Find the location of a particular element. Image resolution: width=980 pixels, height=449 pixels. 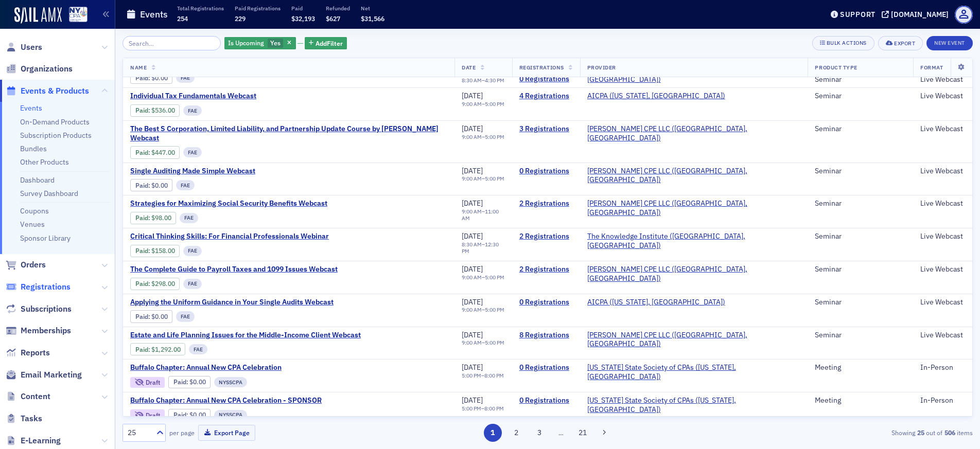

span: Subscriptions is located at coordinates (46, 309).